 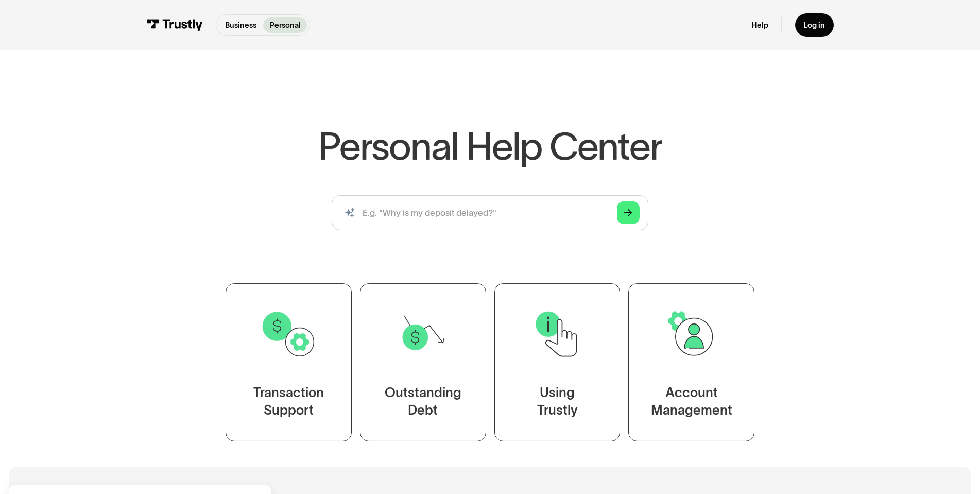 What do you see at coordinates (556, 362) in the screenshot?
I see `a: UsingTrustly` at bounding box center [556, 362].